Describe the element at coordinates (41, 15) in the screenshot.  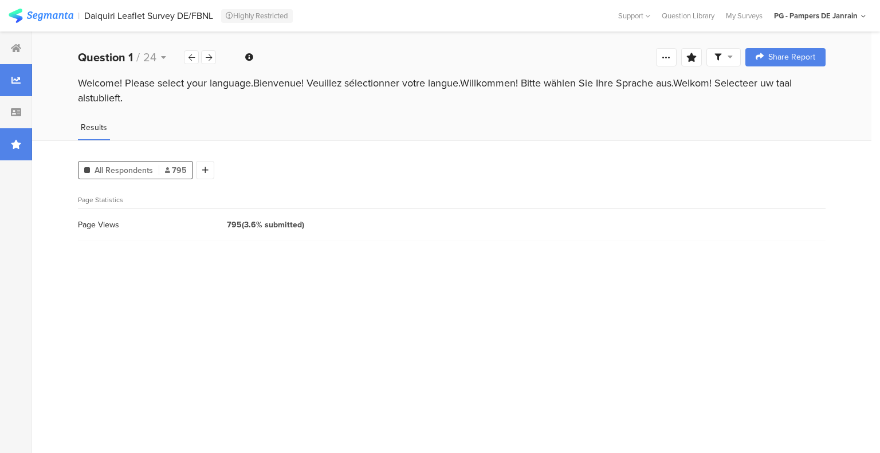
I see `img: segmanta logo` at that location.